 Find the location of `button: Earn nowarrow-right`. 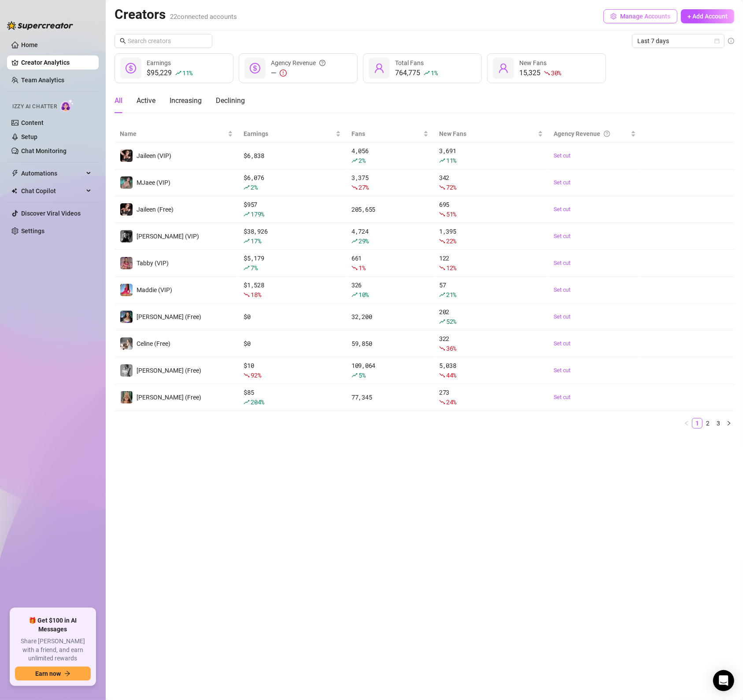

button: Earn nowarrow-right is located at coordinates (53, 674).